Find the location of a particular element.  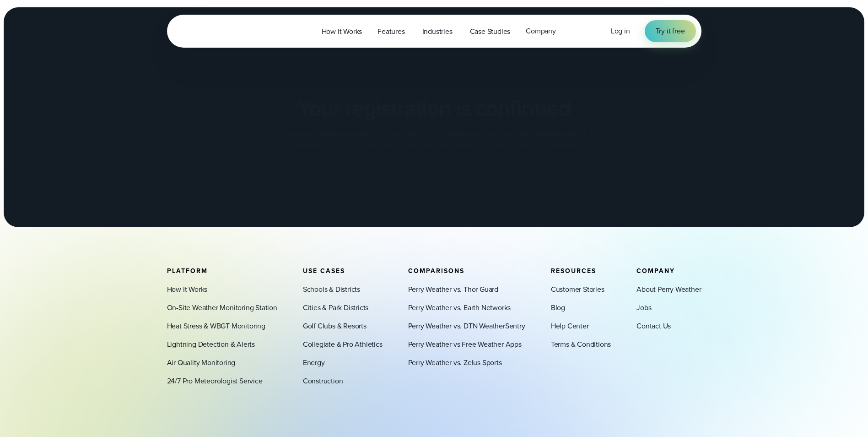

a: Perry Weather vs Free Weather Apps is located at coordinates (465, 344).